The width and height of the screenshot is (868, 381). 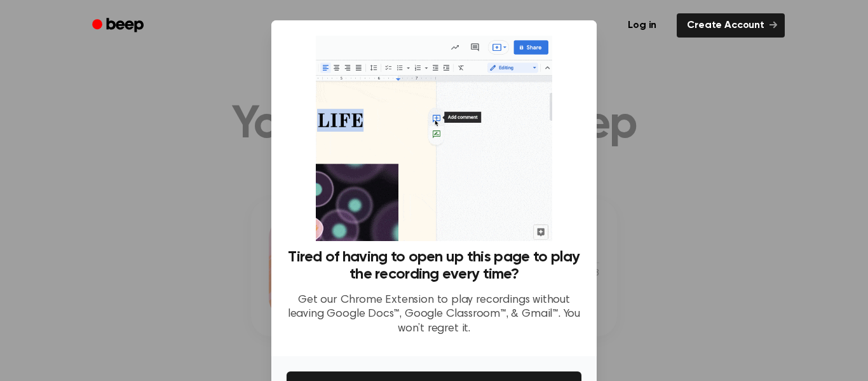 What do you see at coordinates (434, 315) in the screenshot?
I see `p: Get our Chrome Extension to play recordings without leaving Google Docs™, Google Classroom™, & Gm...` at bounding box center [434, 315].